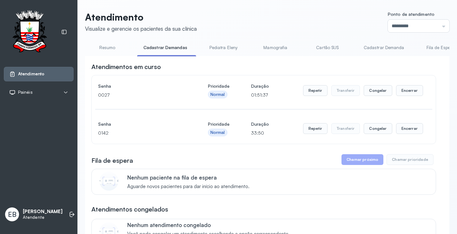 The width and height of the screenshot is (457, 234). What do you see at coordinates (39, 74) in the screenshot?
I see `a: Atendimento` at bounding box center [39, 74].